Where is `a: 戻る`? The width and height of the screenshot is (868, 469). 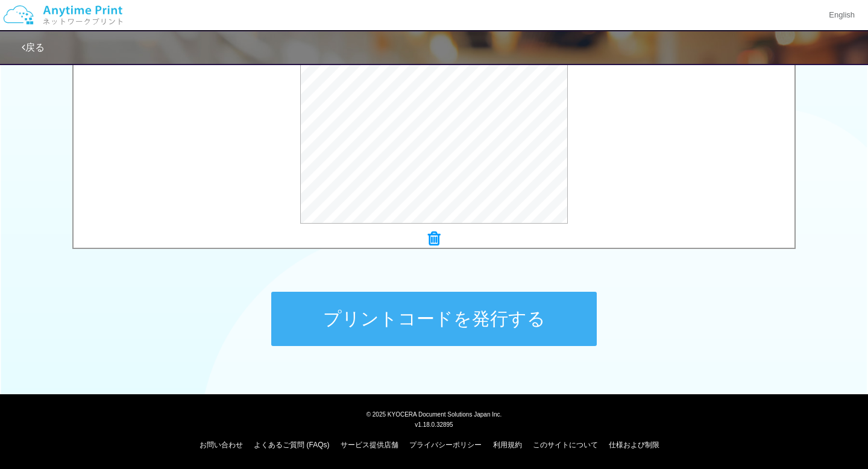 a: 戻る is located at coordinates (33, 47).